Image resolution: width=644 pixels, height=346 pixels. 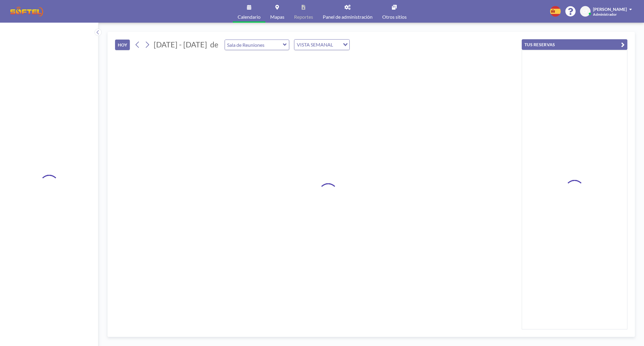 I want to click on span: Otros sitios, so click(x=394, y=17).